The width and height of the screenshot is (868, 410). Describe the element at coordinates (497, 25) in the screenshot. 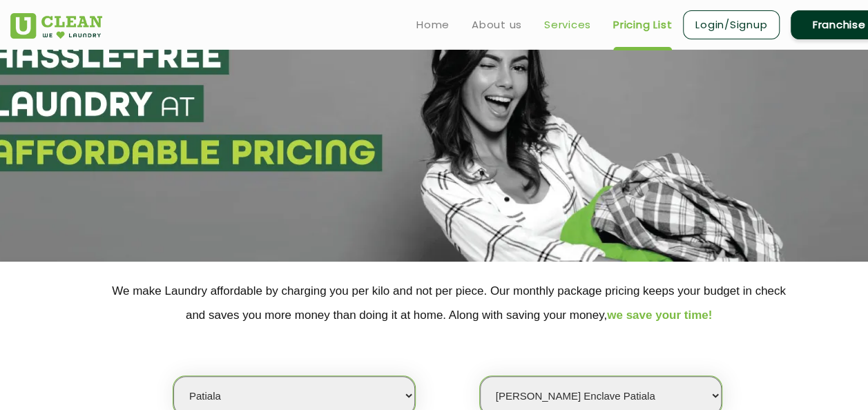

I see `a: About us` at that location.